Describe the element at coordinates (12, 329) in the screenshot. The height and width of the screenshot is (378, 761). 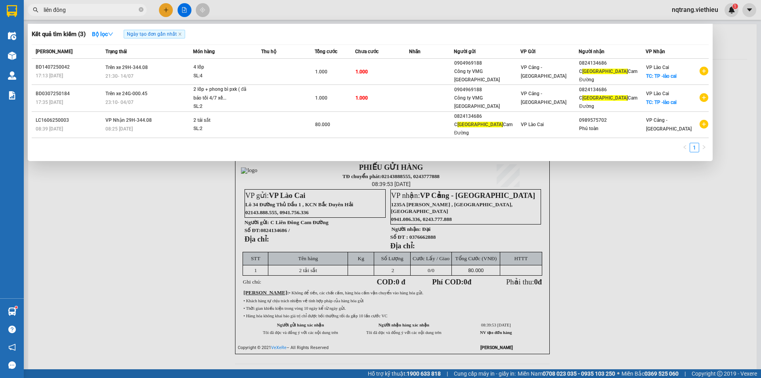
I see `span: question-circle` at that location.